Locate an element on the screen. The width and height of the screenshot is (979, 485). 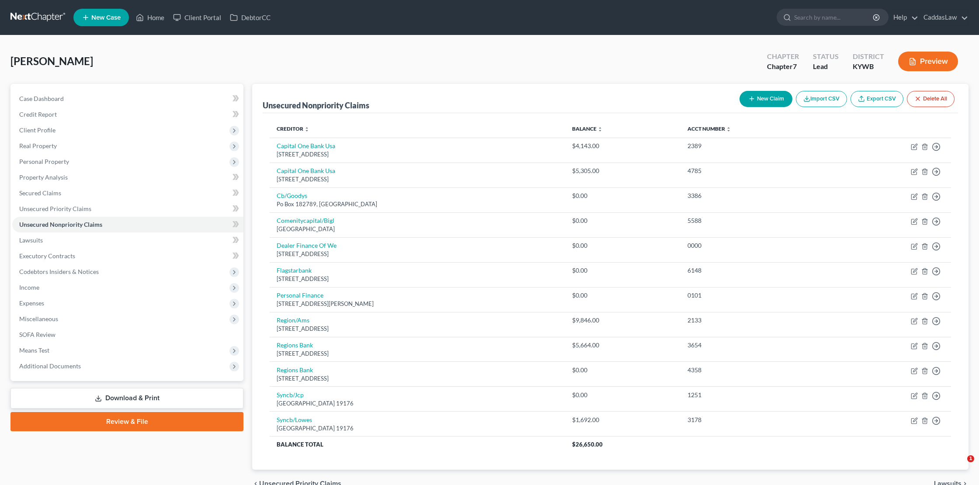
a: Secured Claims is located at coordinates (128, 193).